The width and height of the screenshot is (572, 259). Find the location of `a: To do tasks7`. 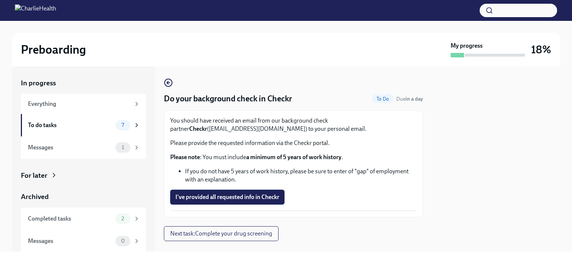

a: To do tasks7 is located at coordinates (83, 125).